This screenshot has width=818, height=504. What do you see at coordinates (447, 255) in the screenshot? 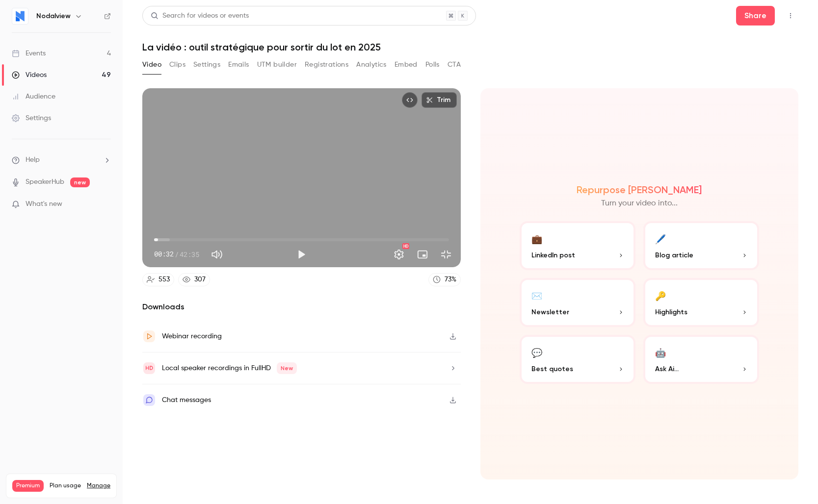
I see `div: Exit full screen` at bounding box center [447, 255].